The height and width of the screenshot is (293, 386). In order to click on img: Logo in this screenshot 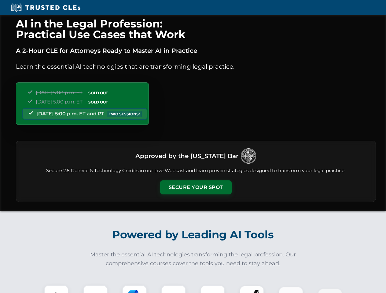, I will do `click(248, 156)`.